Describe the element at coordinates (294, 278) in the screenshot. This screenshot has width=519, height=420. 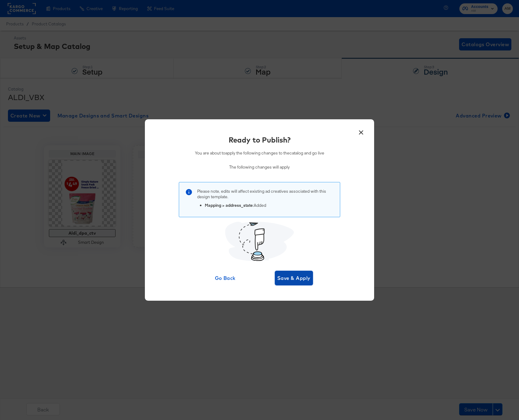
I see `span: Save & Apply` at that location.